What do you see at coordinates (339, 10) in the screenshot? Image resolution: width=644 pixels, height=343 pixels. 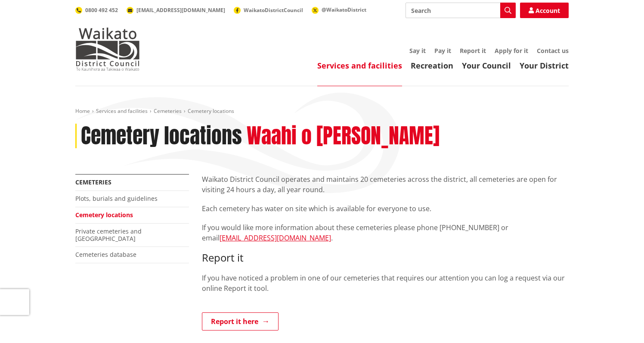 I see `a: @WaikatoDistrict` at bounding box center [339, 10].